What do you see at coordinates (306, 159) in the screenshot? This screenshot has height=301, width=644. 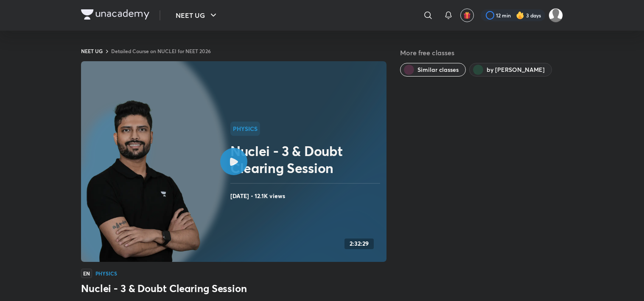 I see `h2: Nuclei - 3 & Doubt Clearing Session` at bounding box center [306, 159].